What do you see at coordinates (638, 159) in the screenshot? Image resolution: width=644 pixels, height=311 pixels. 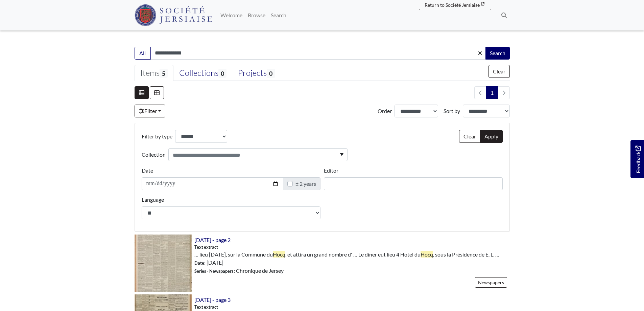 I see `span: Feedback` at bounding box center [638, 159].